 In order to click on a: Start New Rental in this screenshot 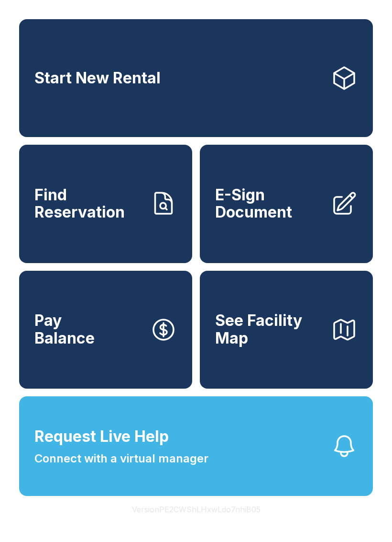, I will do `click(196, 78)`.